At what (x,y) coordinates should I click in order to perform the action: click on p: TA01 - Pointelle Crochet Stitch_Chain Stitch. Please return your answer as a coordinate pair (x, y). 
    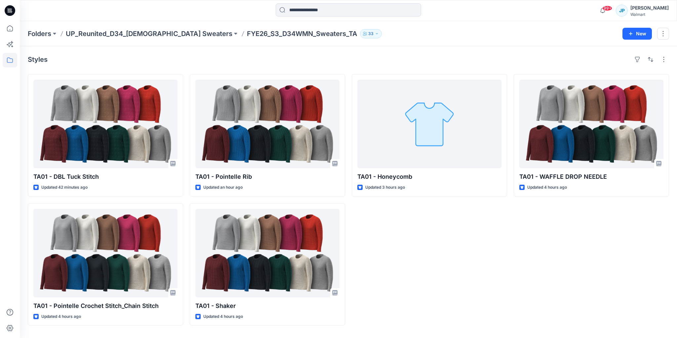
    Looking at the image, I should click on (106, 306).